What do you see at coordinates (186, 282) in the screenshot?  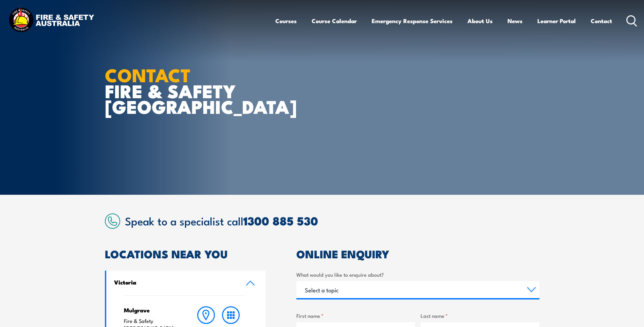 I see `a: Victoria` at bounding box center [186, 282].